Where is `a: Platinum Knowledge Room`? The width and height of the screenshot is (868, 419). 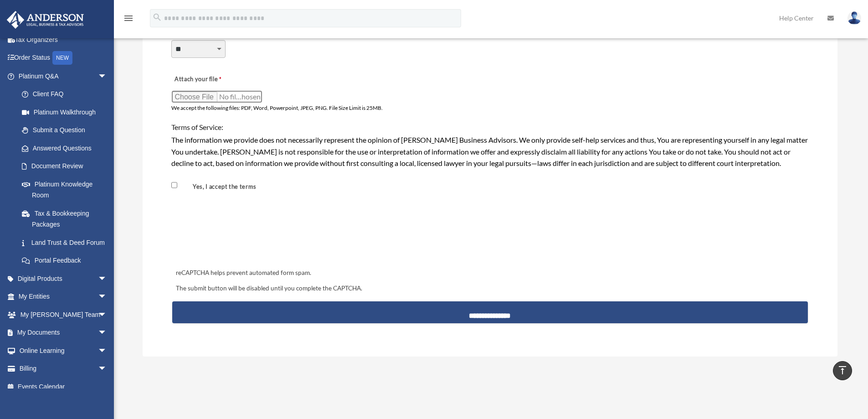 a: Platinum Knowledge Room is located at coordinates (67, 190).